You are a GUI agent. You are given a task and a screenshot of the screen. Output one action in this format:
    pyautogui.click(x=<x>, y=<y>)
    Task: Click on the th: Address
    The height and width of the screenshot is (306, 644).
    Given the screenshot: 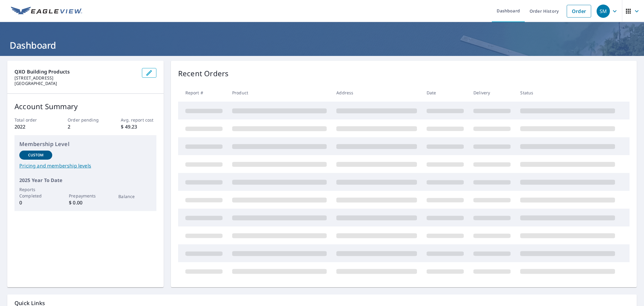 What is the action you would take?
    pyautogui.click(x=377, y=92)
    